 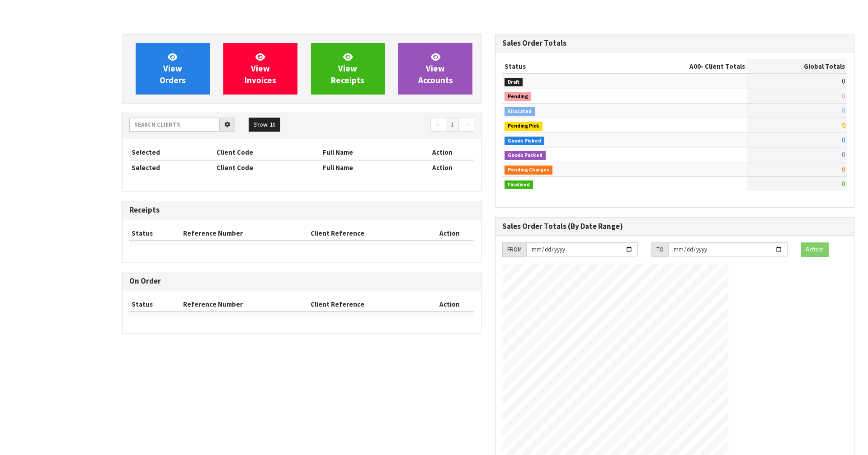 I want to click on div: TO, so click(x=660, y=250).